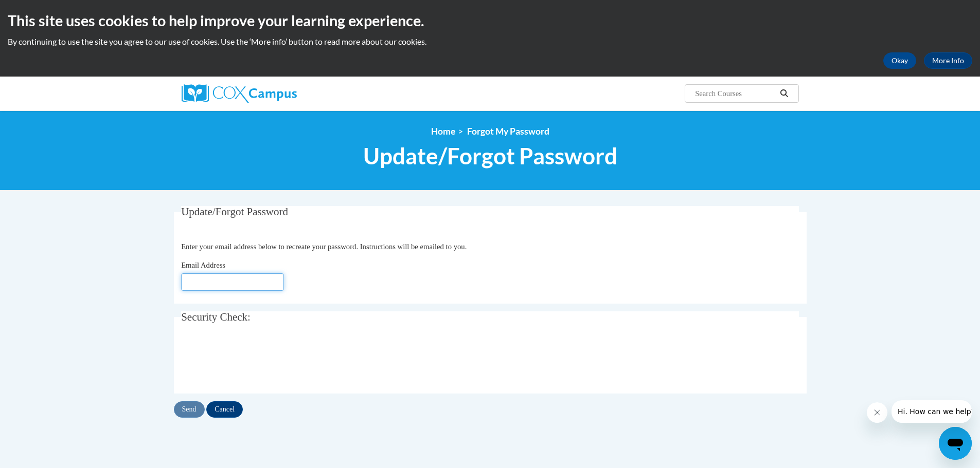  Describe the element at coordinates (443, 131) in the screenshot. I see `a: Home` at that location.